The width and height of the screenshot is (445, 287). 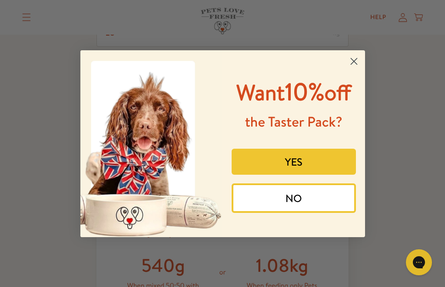 What do you see at coordinates (337, 92) in the screenshot?
I see `span: off` at bounding box center [337, 92].